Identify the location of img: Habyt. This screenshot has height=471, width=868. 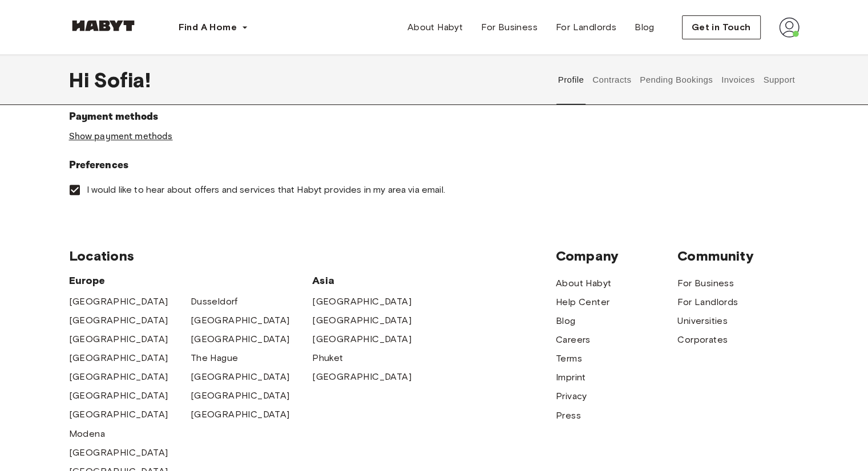
(104, 26).